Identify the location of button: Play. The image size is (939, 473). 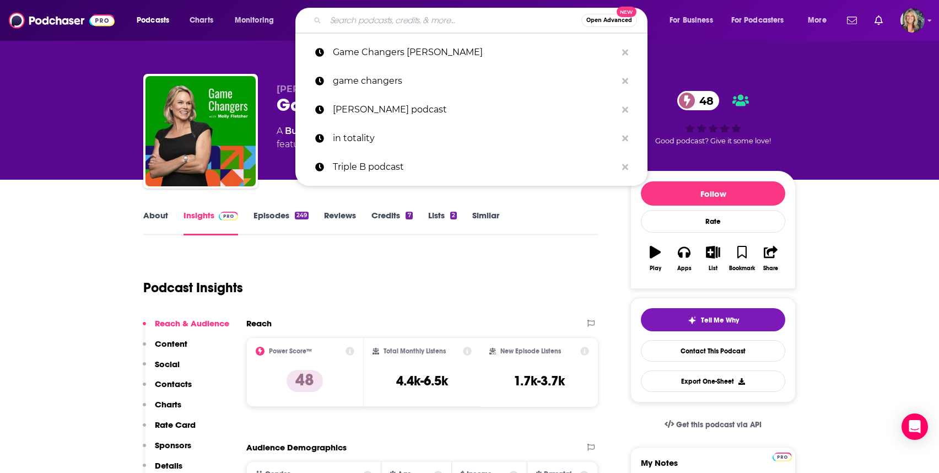
(655, 258).